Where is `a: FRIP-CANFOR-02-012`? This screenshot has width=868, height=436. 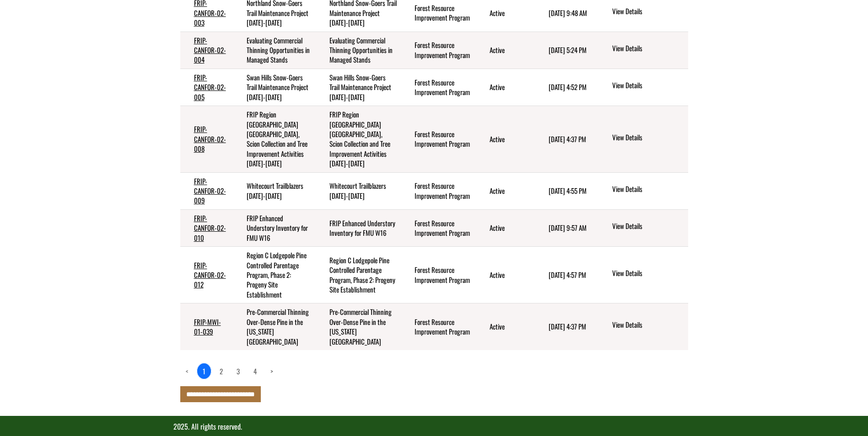 a: FRIP-CANFOR-02-012 is located at coordinates (210, 275).